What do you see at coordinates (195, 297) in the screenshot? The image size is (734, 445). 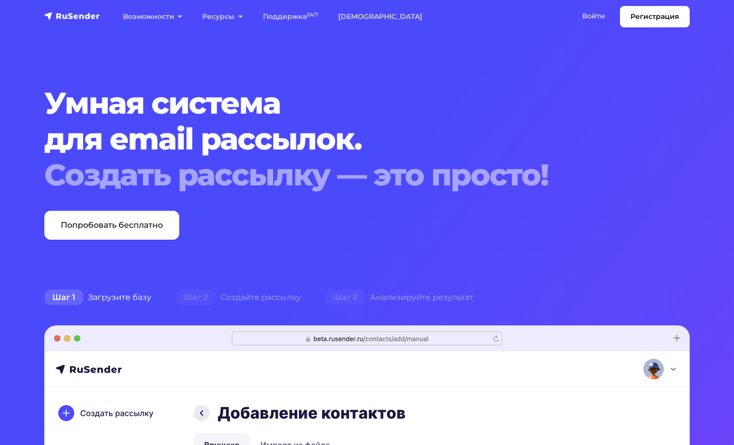 I see `span: Шаг 2` at bounding box center [195, 297].